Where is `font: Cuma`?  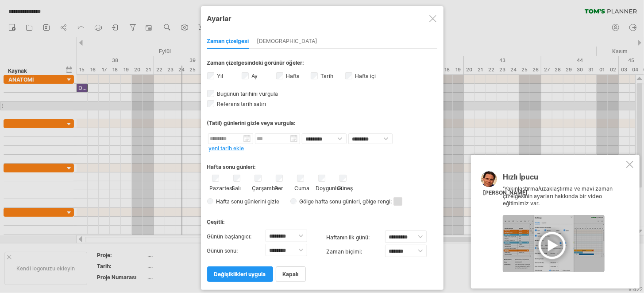
font: Cuma is located at coordinates (302, 188).